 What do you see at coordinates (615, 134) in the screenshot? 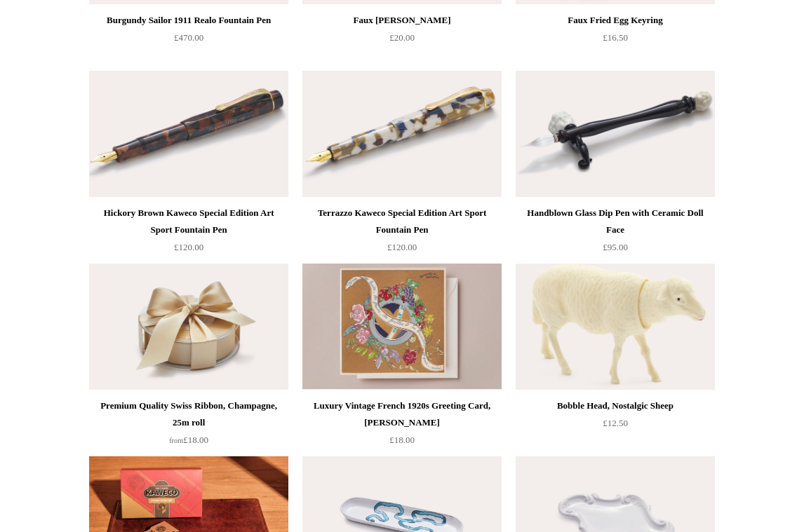
I see `img: Handblown Glass Dip Pen with Ceramic Doll Face` at bounding box center [615, 134].